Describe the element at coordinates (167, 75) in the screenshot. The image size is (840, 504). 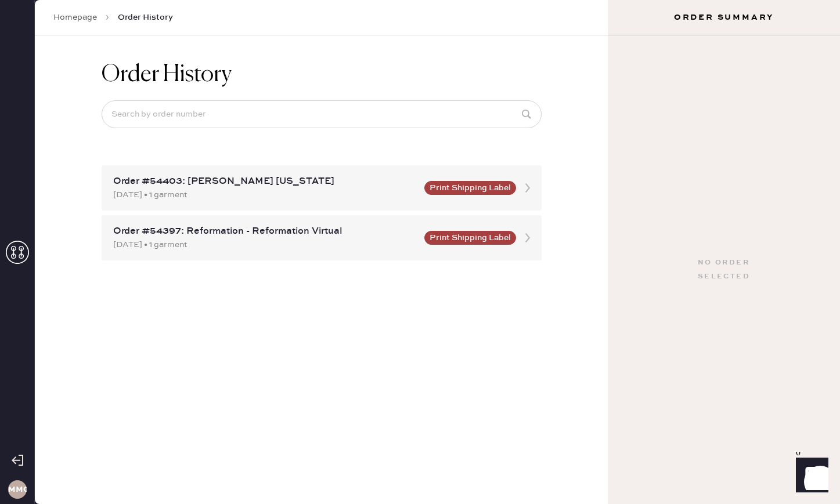
I see `h1: Order History` at that location.